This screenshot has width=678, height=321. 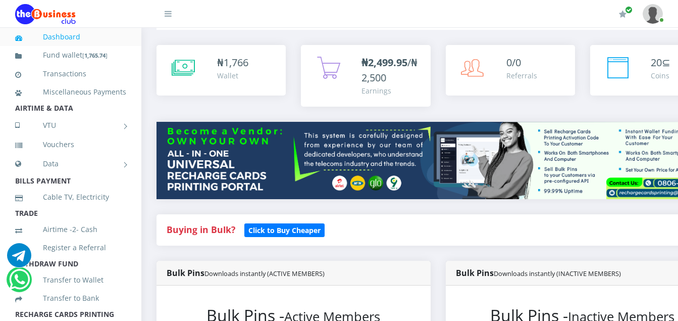 What do you see at coordinates (622, 14) in the screenshot?
I see `i: Renew/Upgrade Subscription` at bounding box center [622, 14].